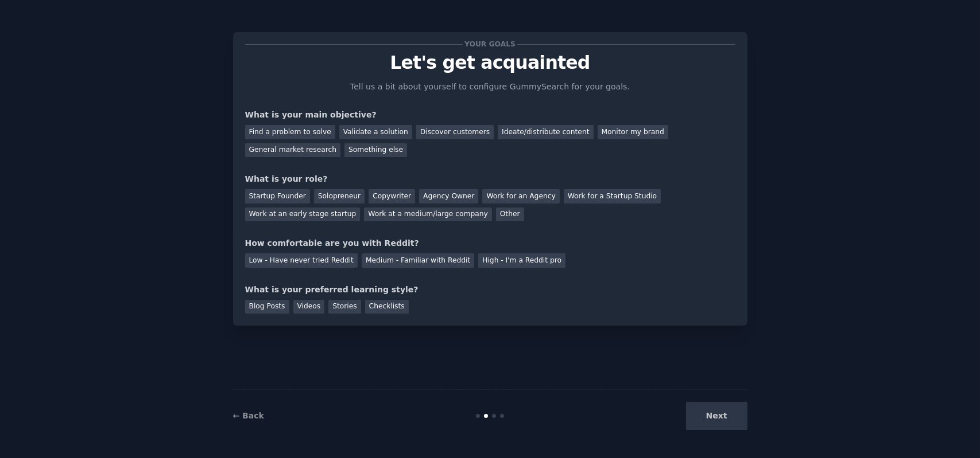 The height and width of the screenshot is (458, 980). I want to click on div: Work for a Startup Studio, so click(612, 196).